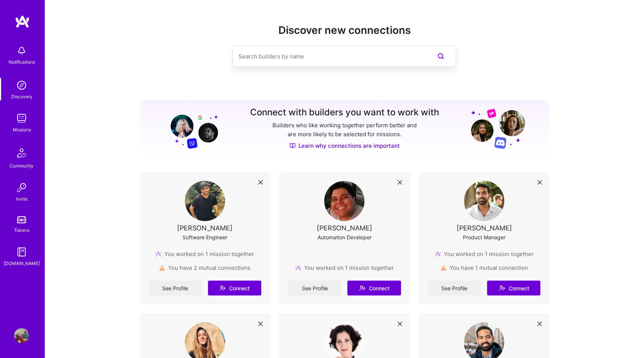 The height and width of the screenshot is (358, 644). Describe the element at coordinates (21, 118) in the screenshot. I see `img: teamwork` at that location.